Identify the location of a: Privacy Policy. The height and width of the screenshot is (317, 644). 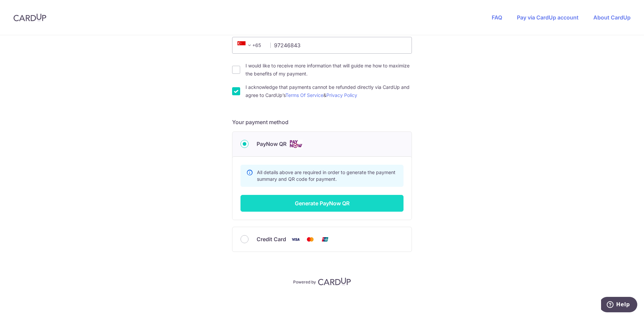
(342, 95).